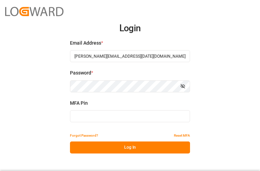 This screenshot has height=171, width=260. Describe the element at coordinates (182, 135) in the screenshot. I see `button: Reset MFA` at that location.